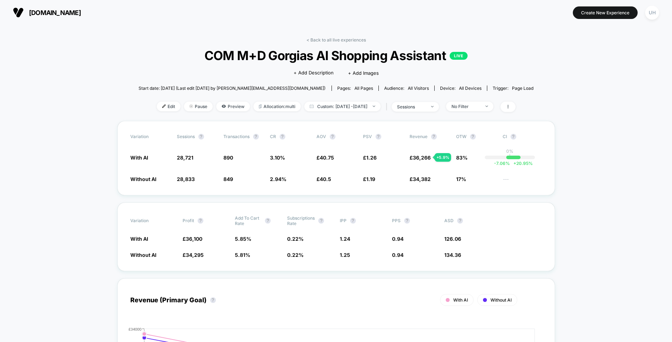 The width and height of the screenshot is (672, 342). What do you see at coordinates (412, 107) in the screenshot?
I see `div: sessions` at bounding box center [412, 107].